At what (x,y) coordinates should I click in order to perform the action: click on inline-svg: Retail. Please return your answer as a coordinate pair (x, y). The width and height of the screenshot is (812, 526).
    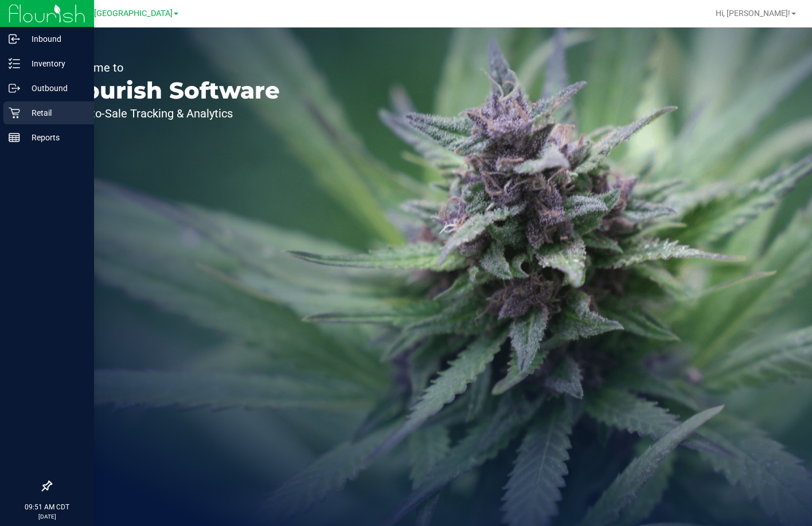
    Looking at the image, I should click on (14, 113).